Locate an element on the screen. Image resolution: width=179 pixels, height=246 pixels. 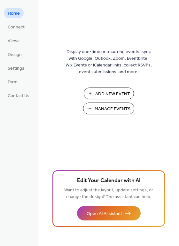
span: Want to adjust the layout, update settings, or change the design? The assistant can help. is located at coordinates (108, 193).